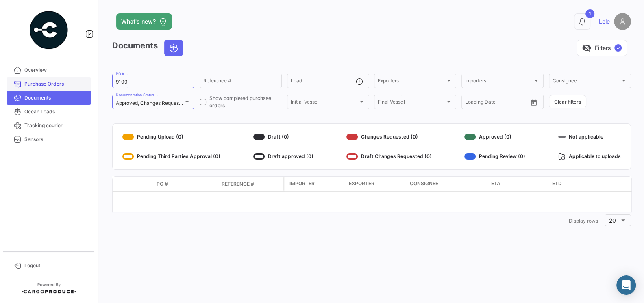 This screenshot has width=644, height=303. Describe the element at coordinates (171, 137) in the screenshot. I see `div: Pending Upload (0)` at that location.